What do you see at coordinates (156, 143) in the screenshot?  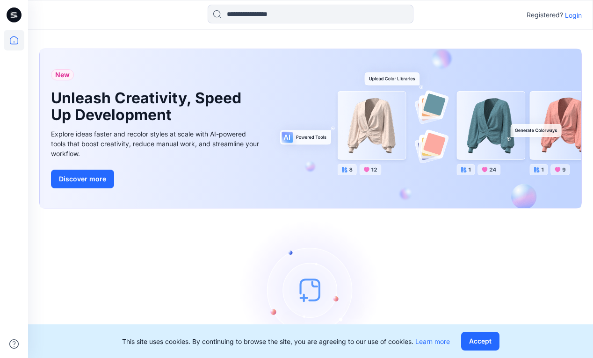 I see `div: Explore ideas faster and recolor styles at scale with AI-powered tools that boost creativity, red...` at bounding box center [156, 143].